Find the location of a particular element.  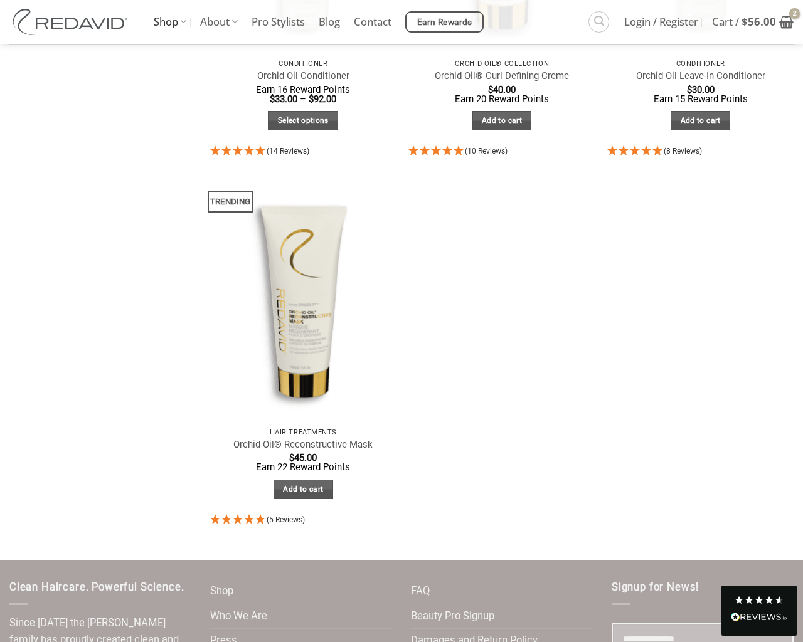

span: (5 Reviews) is located at coordinates (285, 520).